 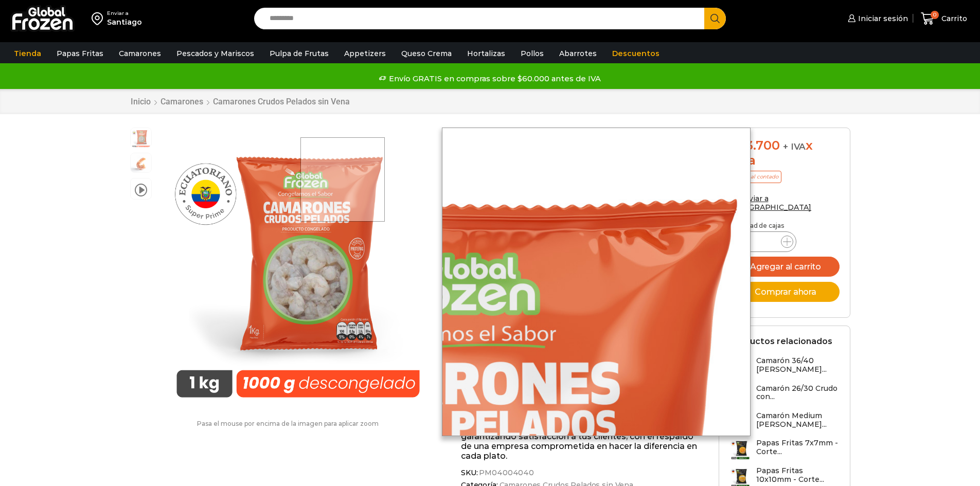 What do you see at coordinates (935, 15) in the screenshot?
I see `span: 0` at bounding box center [935, 15].